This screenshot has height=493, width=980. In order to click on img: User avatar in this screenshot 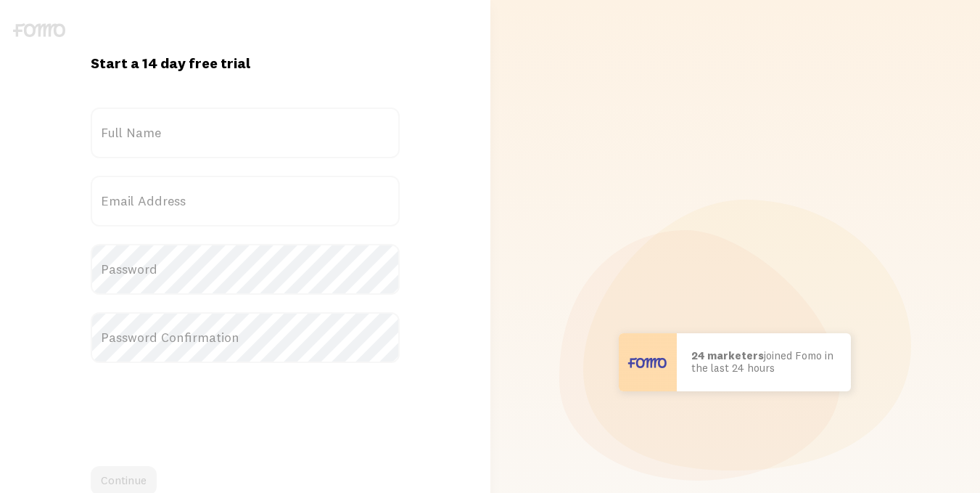, I will do `click(648, 362)`.